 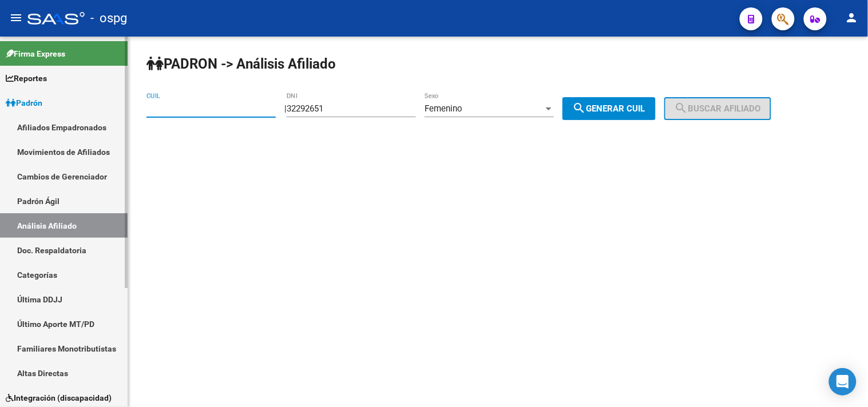 I want to click on span: Reportes, so click(x=27, y=79).